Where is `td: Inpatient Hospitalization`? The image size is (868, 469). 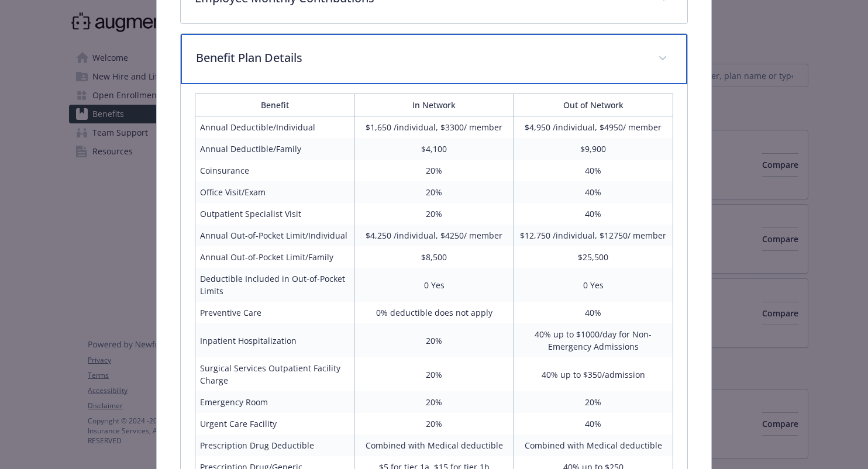 td: Inpatient Hospitalization is located at coordinates (275, 340).